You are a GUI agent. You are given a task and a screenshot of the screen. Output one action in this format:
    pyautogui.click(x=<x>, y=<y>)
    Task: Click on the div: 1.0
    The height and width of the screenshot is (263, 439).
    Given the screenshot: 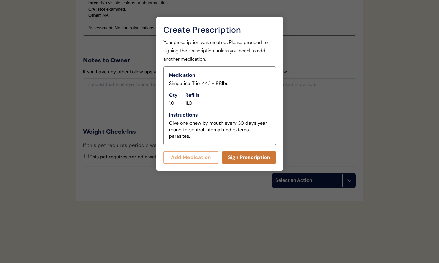 What is the action you would take?
    pyautogui.click(x=172, y=104)
    